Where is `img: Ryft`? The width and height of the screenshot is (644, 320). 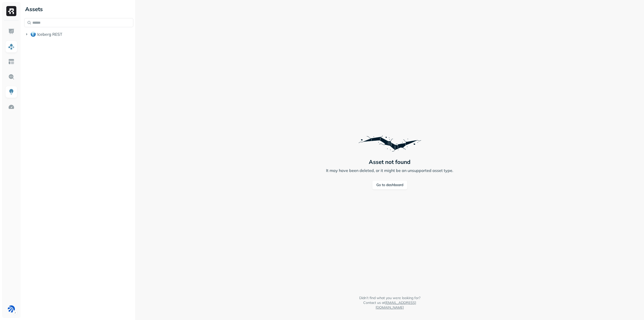
img: Ryft is located at coordinates (12, 11).